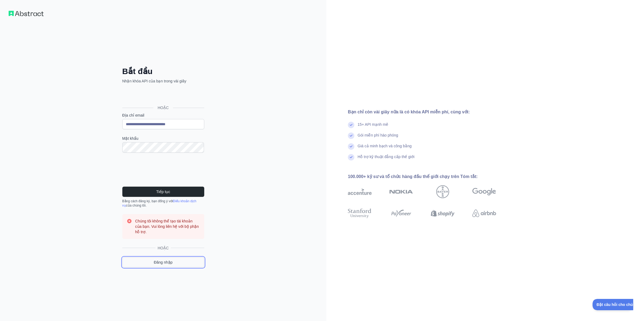  Describe the element at coordinates (26, 14) in the screenshot. I see `img: Quy trình làm việc` at that location.